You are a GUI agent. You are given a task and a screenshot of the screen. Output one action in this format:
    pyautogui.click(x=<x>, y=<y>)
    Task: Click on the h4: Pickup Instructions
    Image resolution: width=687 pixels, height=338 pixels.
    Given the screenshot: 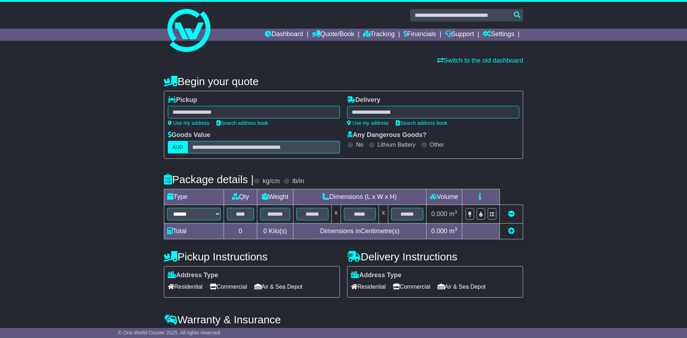 What is the action you would take?
    pyautogui.click(x=252, y=257)
    